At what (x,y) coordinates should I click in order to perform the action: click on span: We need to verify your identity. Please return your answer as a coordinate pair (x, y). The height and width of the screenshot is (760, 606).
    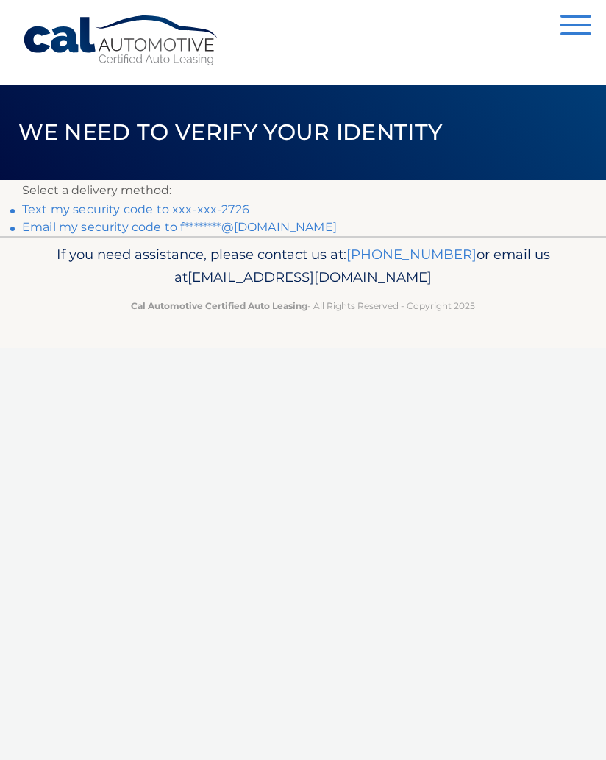
    Looking at the image, I should click on (230, 132).